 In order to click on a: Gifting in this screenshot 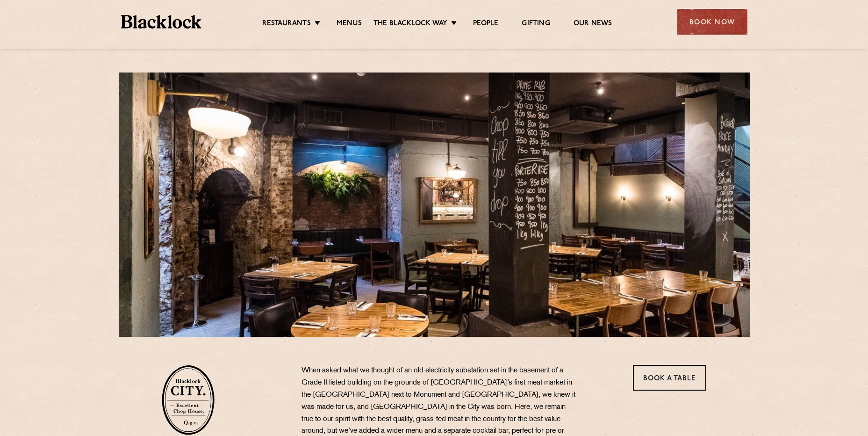, I will do `click(535, 25)`.